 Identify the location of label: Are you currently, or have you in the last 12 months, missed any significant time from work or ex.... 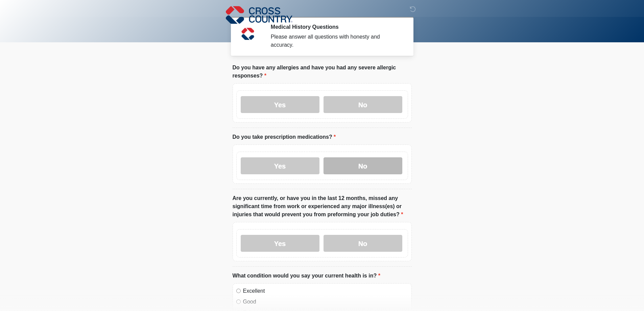
(322, 206).